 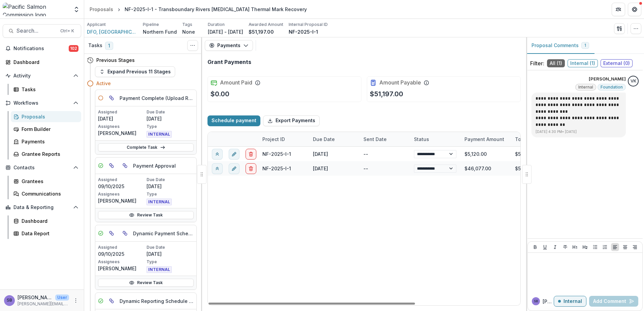 I want to click on h3: Tasks, so click(x=96, y=45).